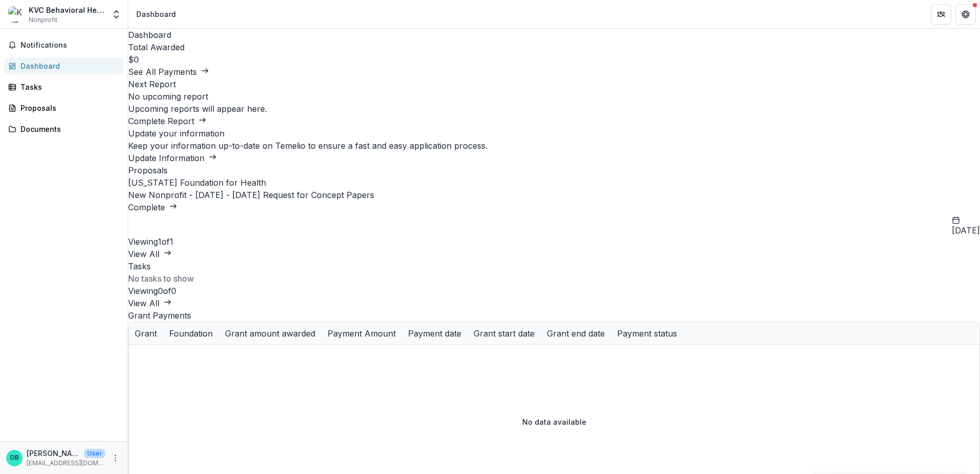 The height and width of the screenshot is (474, 980). What do you see at coordinates (554, 85) in the screenshot?
I see `h2: Next Report` at bounding box center [554, 85].